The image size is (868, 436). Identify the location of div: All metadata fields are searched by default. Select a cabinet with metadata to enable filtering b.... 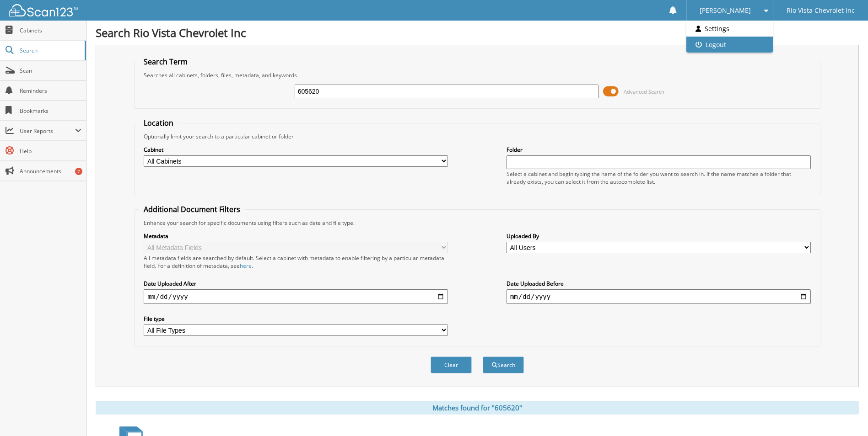
(296, 262).